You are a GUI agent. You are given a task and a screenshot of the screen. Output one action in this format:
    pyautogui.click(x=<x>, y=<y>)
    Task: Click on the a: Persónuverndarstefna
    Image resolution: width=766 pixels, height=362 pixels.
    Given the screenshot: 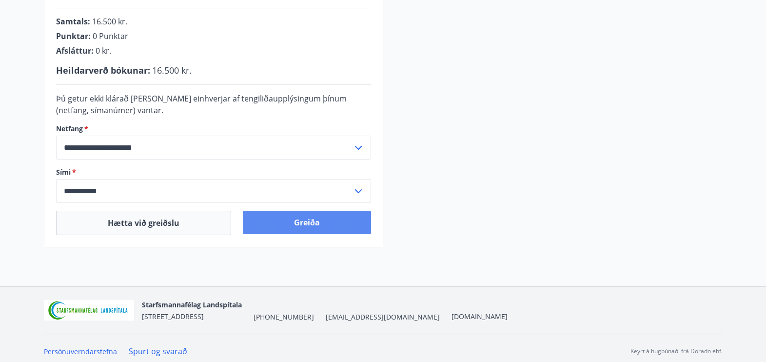 What is the action you would take?
    pyautogui.click(x=80, y=351)
    